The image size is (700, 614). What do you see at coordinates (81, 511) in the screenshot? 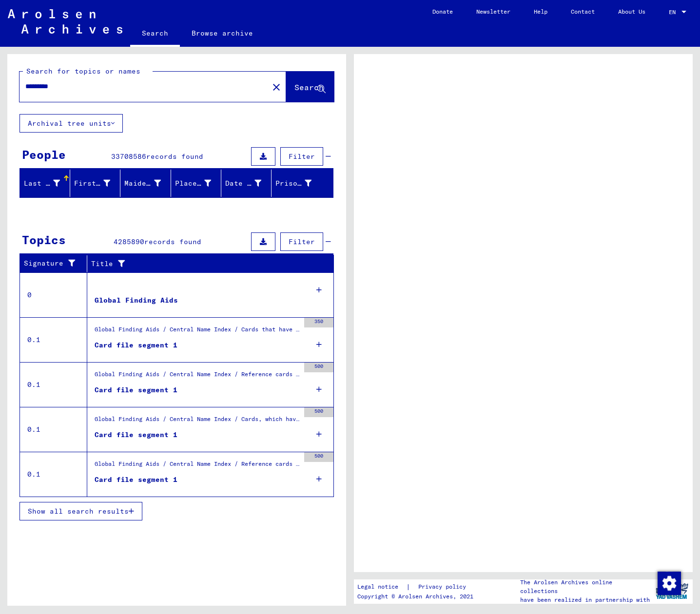
I see `button: Show all search results` at bounding box center [81, 511].